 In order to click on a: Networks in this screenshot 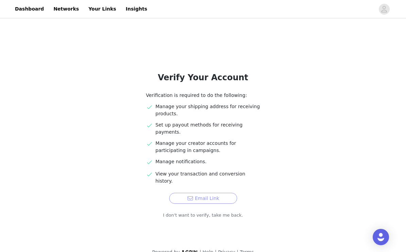, I will do `click(66, 9)`.